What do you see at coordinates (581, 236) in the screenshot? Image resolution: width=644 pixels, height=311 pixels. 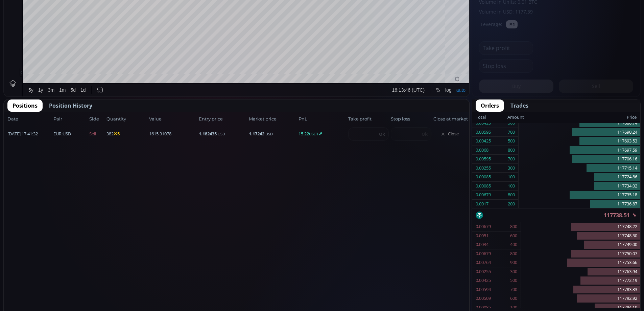 I see `div: 117748.30` at bounding box center [581, 236].